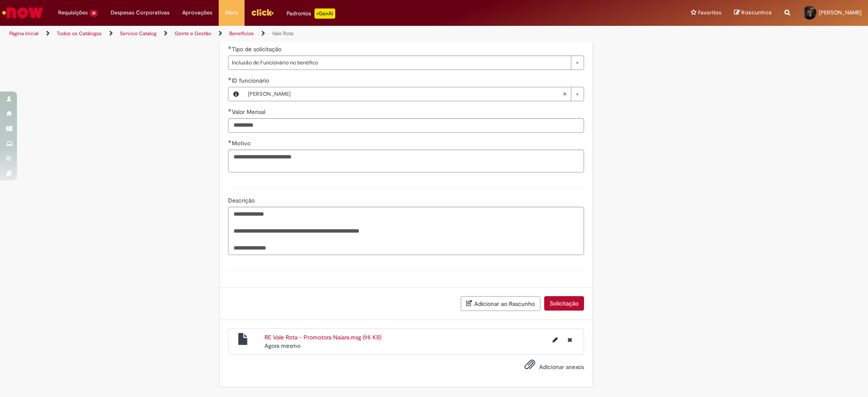 Image resolution: width=868 pixels, height=397 pixels. What do you see at coordinates (262, 12) in the screenshot?
I see `img: click_logo_yellow_360x200.png` at bounding box center [262, 12].